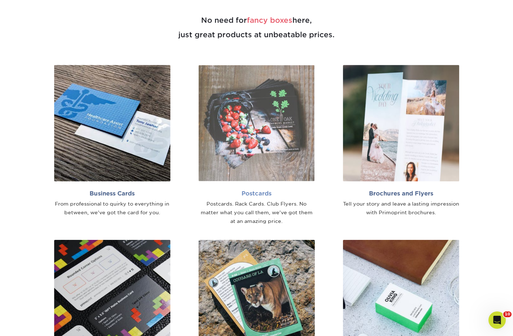 The width and height of the screenshot is (513, 336). What do you see at coordinates (401, 208) in the screenshot?
I see `div: Tell your story and leave a lasting impression with Primoprint brochures.` at bounding box center [401, 208].